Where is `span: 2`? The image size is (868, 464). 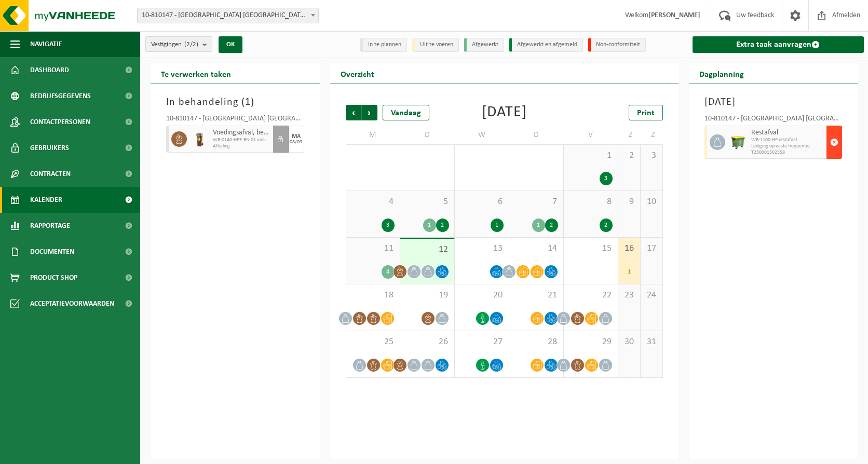 span: 2 is located at coordinates (629, 156).